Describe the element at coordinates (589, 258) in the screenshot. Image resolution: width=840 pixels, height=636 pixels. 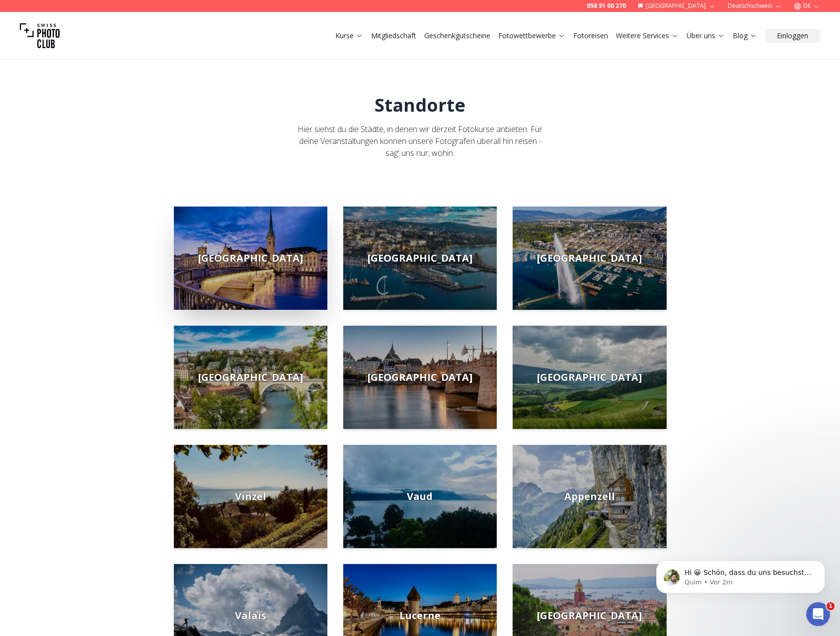
I see `img: geneve` at that location.